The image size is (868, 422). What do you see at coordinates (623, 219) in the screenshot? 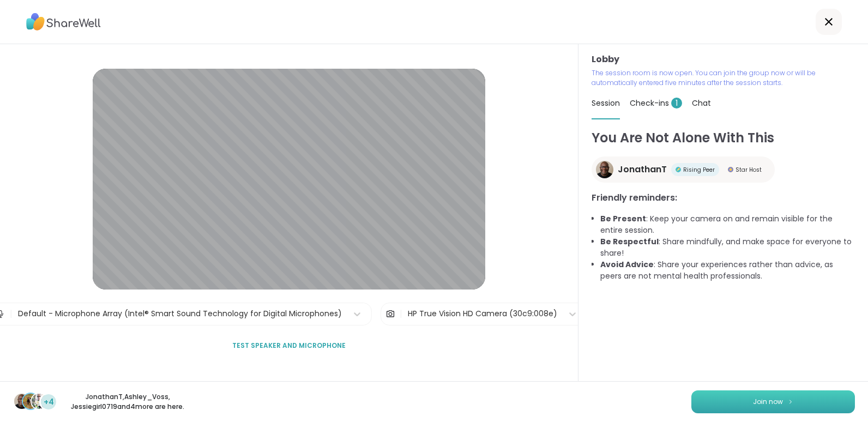
I see `b: Be Present` at bounding box center [623, 219].